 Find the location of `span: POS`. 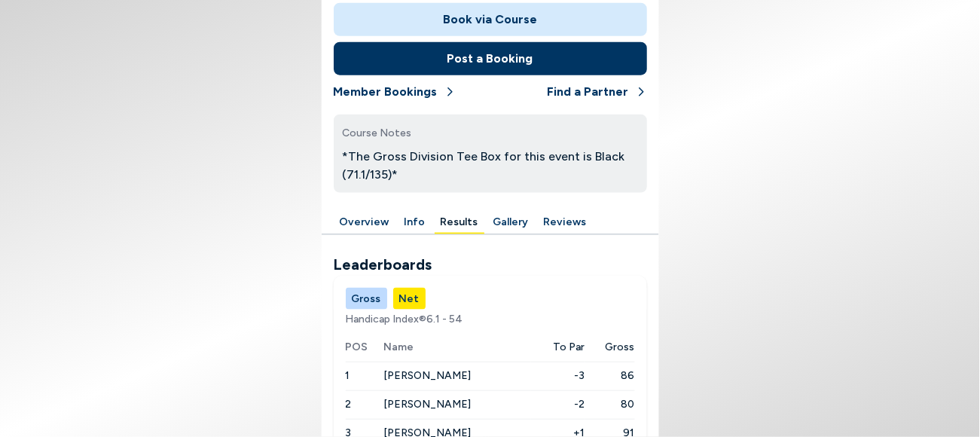

span: POS is located at coordinates (365, 348).